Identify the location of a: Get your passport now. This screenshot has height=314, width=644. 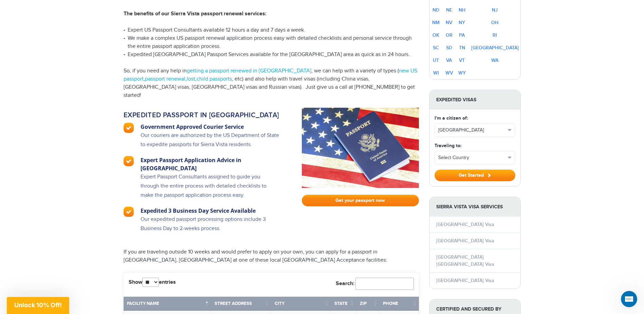
(360, 200).